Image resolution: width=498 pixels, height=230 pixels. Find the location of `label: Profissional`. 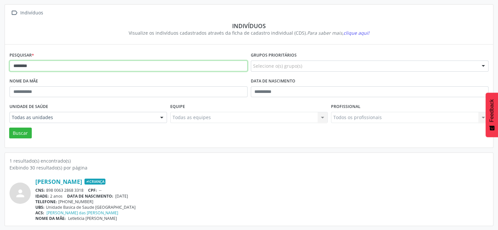

label: Profissional is located at coordinates (346, 107).